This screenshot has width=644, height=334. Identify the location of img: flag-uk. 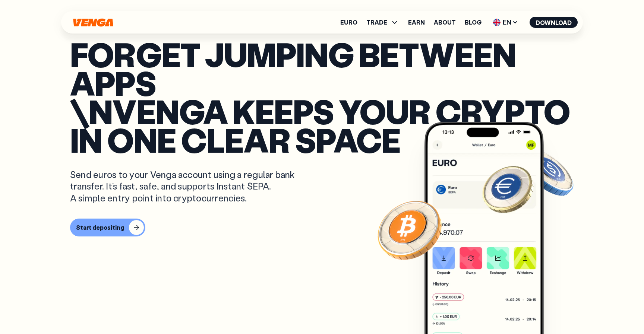
(497, 22).